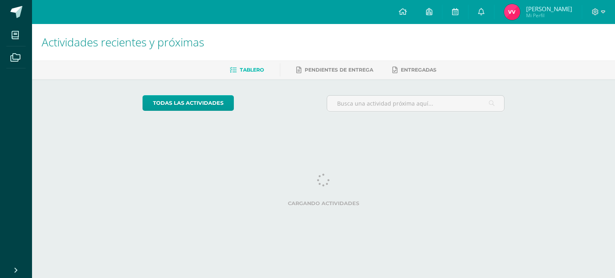 The image size is (615, 278). I want to click on a: Entregadas, so click(414, 70).